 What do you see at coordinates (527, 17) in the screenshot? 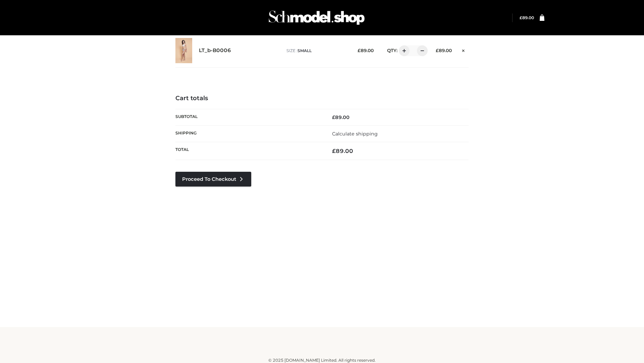
I see `a: £89.00` at bounding box center [527, 17].